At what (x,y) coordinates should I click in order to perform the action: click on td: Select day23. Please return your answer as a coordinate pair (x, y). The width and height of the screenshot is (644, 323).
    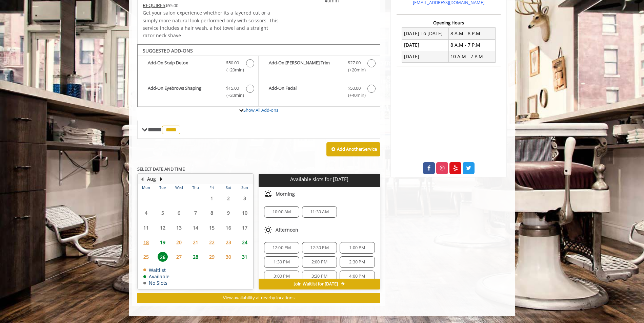
    Looking at the image, I should click on (228, 242).